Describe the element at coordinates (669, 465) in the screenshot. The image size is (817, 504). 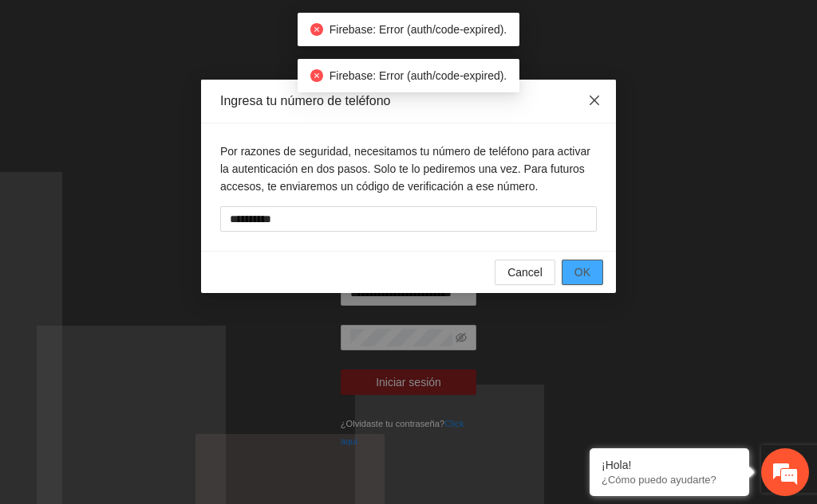
I see `div: ¡Hola!` at that location.